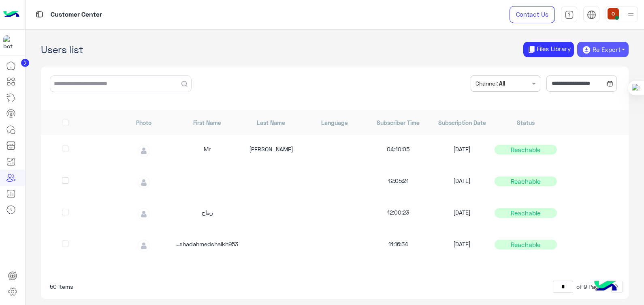  I want to click on p: Customer Center, so click(76, 15).